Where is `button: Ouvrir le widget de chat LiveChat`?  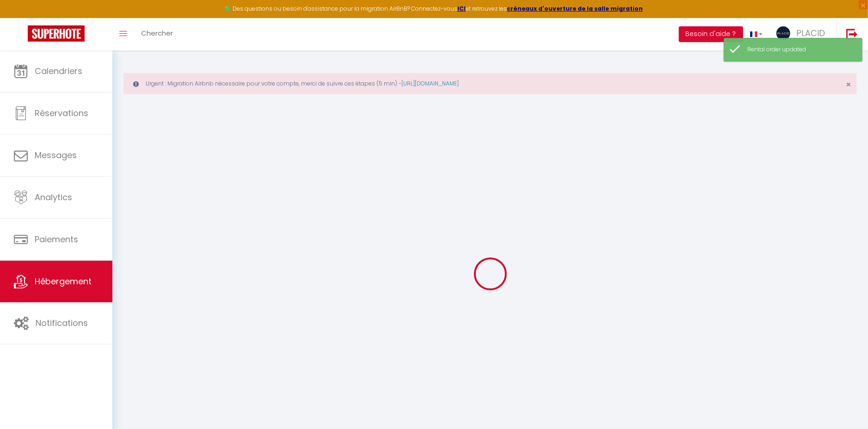
button: Ouvrir le widget de chat LiveChat is located at coordinates (21, 18).